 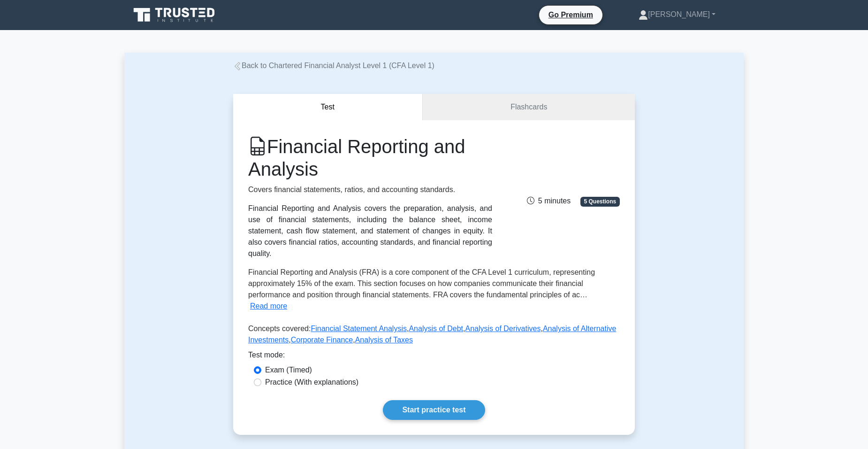 I want to click on a: Flashcards, so click(x=529, y=107).